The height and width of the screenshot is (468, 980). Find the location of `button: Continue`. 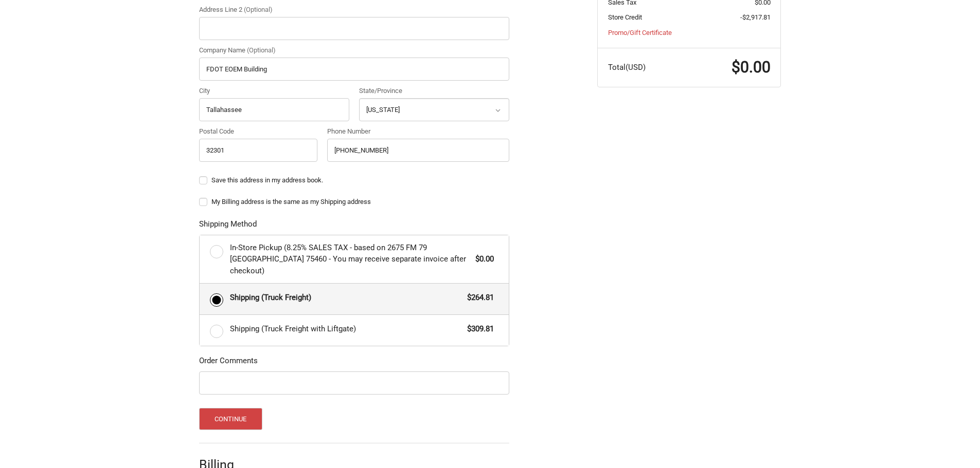

button: Continue is located at coordinates (230, 419).